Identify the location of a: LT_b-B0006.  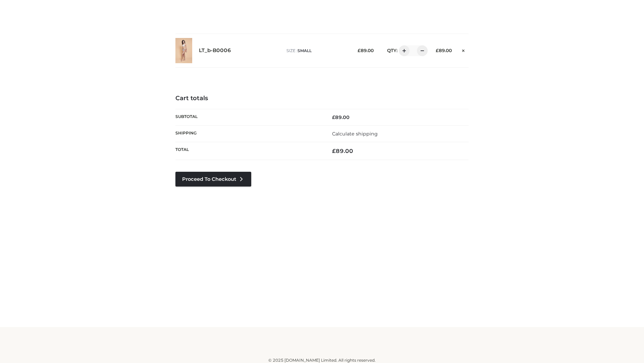
(215, 50).